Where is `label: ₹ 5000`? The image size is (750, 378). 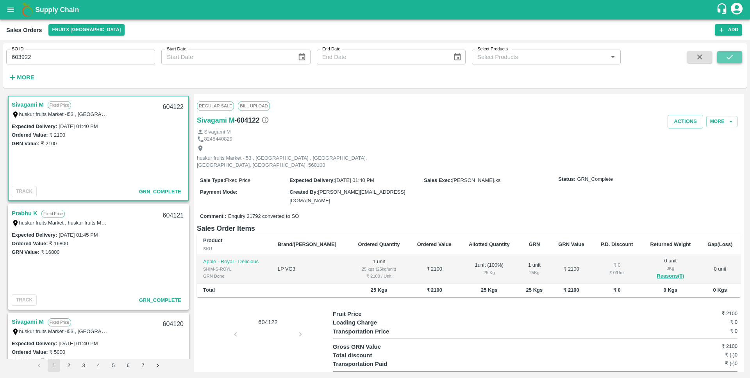
label: ₹ 5000 is located at coordinates (57, 352).